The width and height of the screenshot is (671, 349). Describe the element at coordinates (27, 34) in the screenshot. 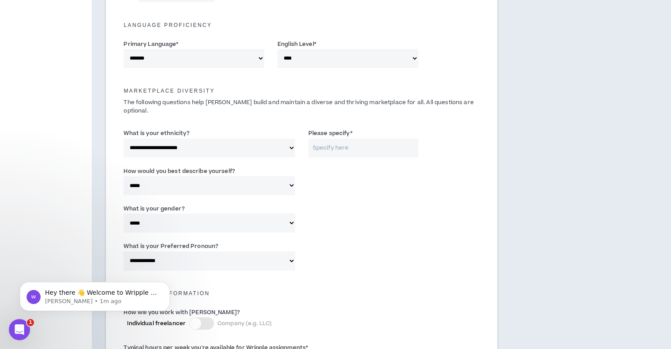

I see `img: Profile image for Morgan` at that location.